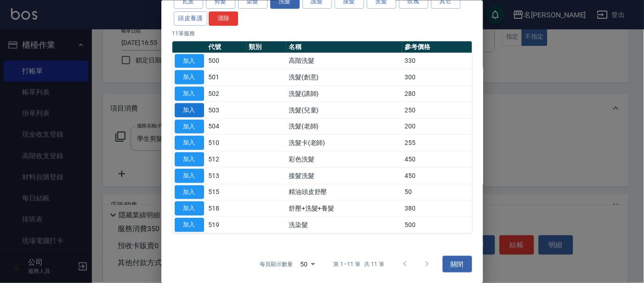  What do you see at coordinates (308, 264) in the screenshot?
I see `div: 50` at bounding box center [308, 264].